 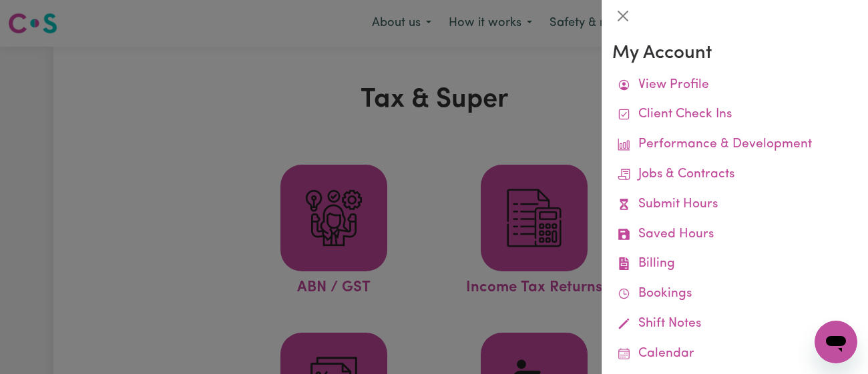 What do you see at coordinates (734, 54) in the screenshot?
I see `h3: My Account` at bounding box center [734, 54].